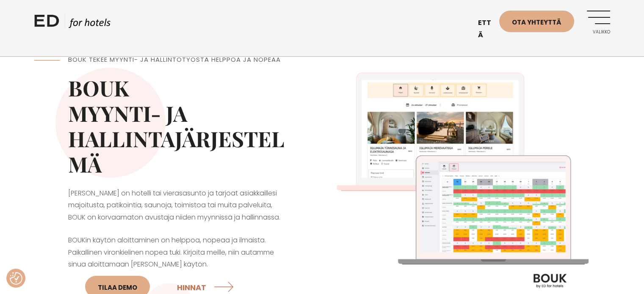 The image size is (644, 294). What do you see at coordinates (99, 88) in the screenshot?
I see `font: BOUK` at bounding box center [99, 88].